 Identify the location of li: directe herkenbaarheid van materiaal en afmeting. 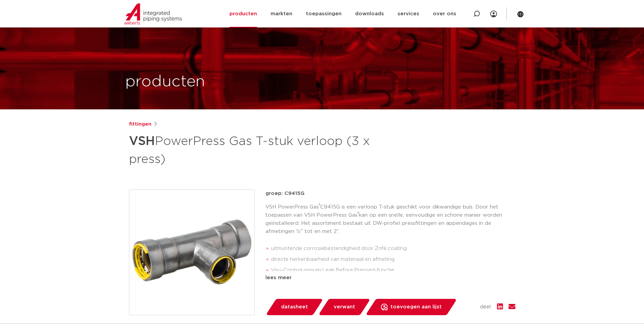
(393, 259).